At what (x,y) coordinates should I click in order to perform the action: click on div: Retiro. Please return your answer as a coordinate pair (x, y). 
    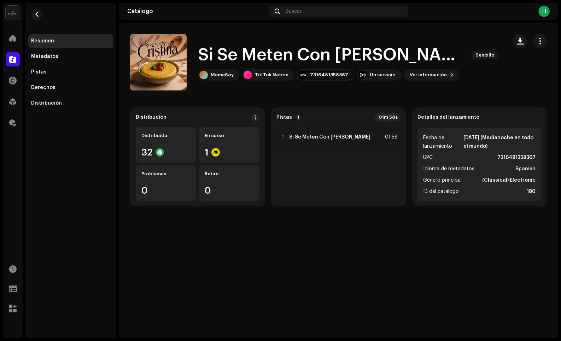
    Looking at the image, I should click on (229, 174).